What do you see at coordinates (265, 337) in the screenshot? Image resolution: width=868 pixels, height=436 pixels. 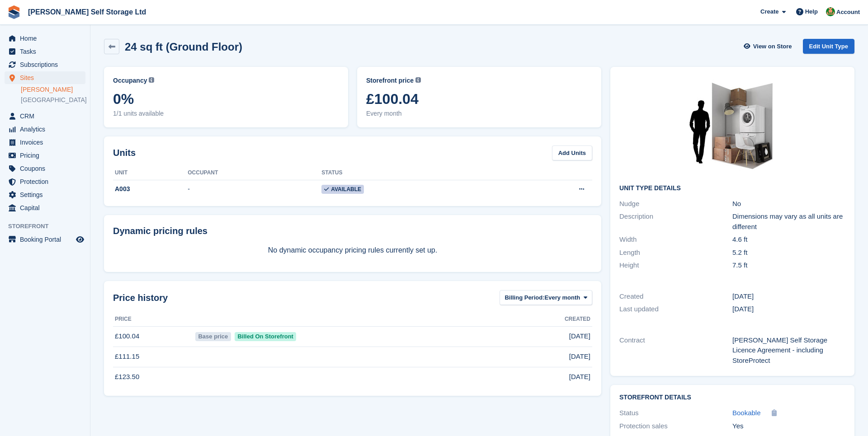 I see `span: Billed On Storefront` at bounding box center [265, 337].